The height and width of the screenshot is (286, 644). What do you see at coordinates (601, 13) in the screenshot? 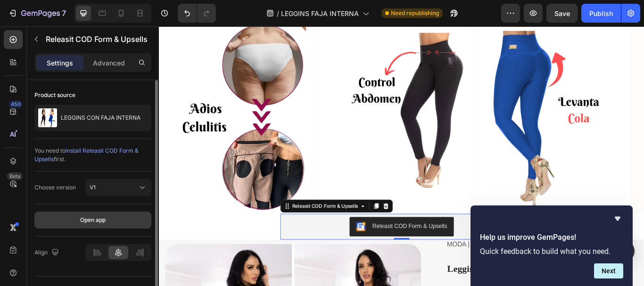
I see `div: Publish` at bounding box center [601, 13].